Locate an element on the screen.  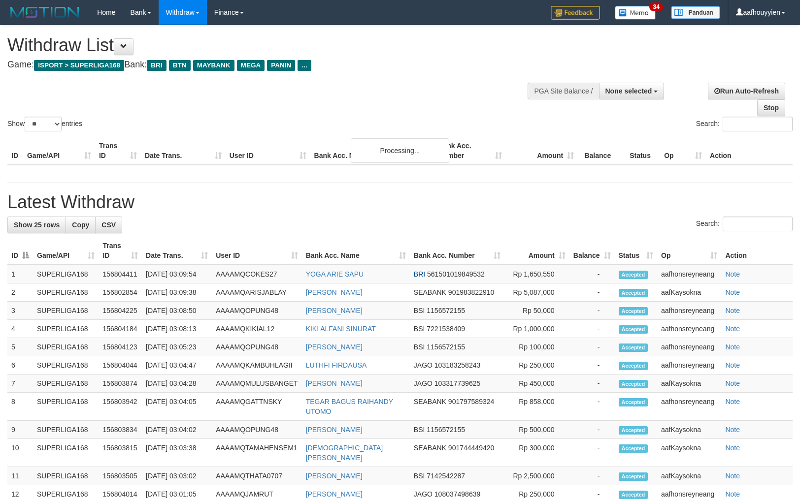
td: Rp 250,000 is located at coordinates (537, 365).